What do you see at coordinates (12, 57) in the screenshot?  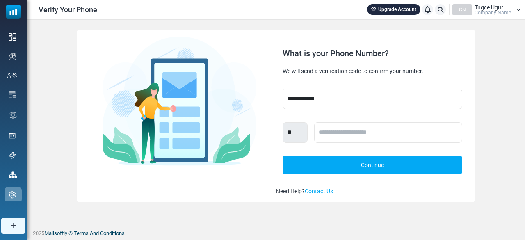 I see `img: campaigns-icon.png` at bounding box center [12, 57].